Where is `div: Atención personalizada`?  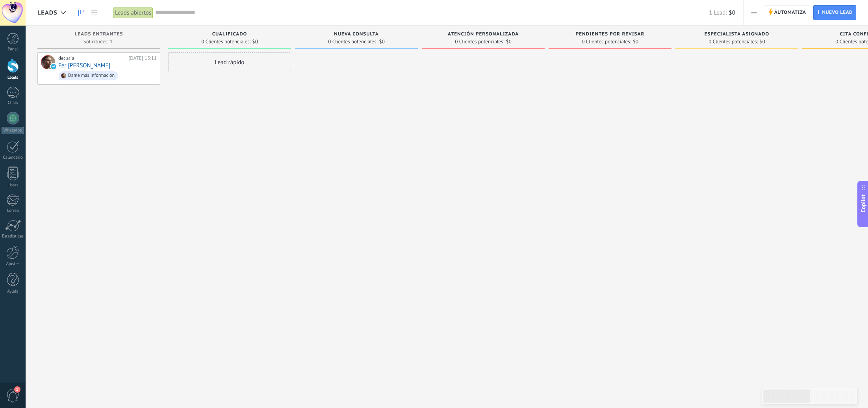 div: Atención personalizada is located at coordinates (483, 35).